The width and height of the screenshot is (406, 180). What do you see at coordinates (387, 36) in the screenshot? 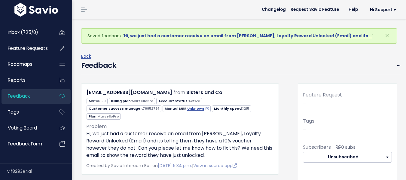
I see `button: Close` at bounding box center [387, 36].